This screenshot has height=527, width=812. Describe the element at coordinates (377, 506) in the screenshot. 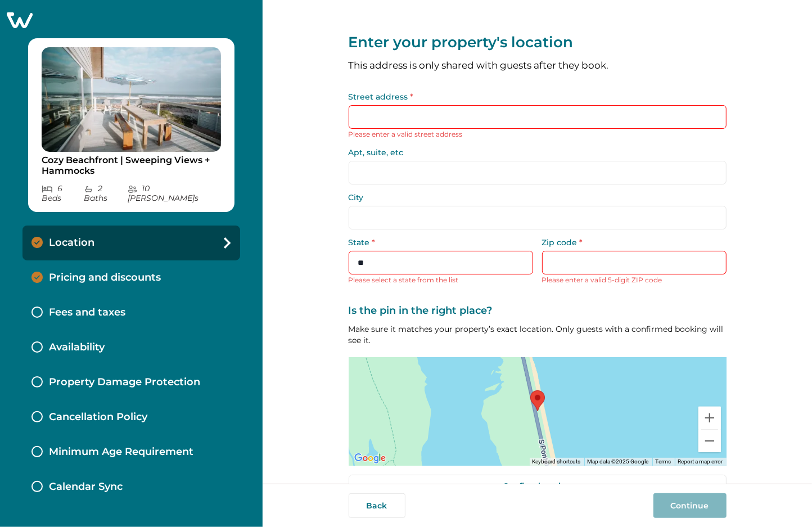

I see `button: Back` at that location.